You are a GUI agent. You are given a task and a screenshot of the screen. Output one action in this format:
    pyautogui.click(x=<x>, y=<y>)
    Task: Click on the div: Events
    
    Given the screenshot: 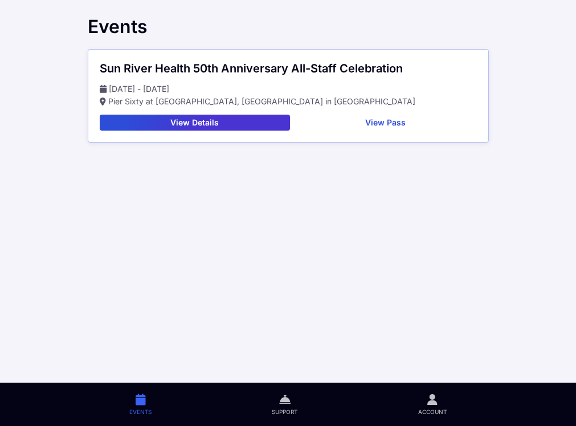 What is the action you would take?
    pyautogui.click(x=288, y=27)
    